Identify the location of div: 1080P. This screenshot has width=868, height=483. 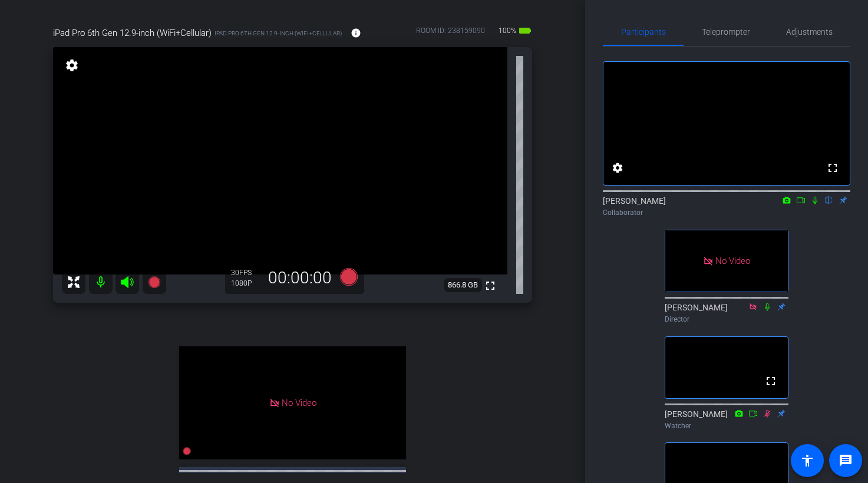
(246, 284).